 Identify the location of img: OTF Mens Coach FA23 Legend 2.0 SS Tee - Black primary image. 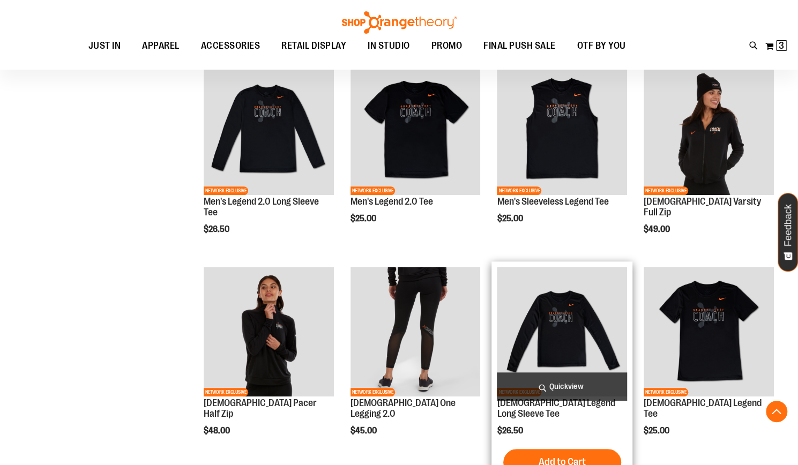
(415, 130).